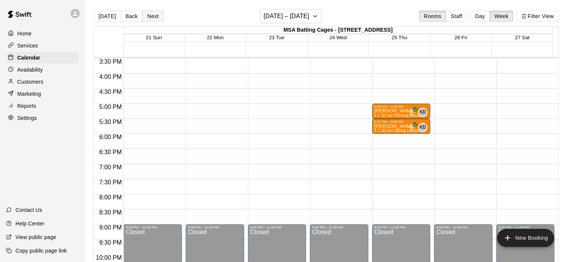  What do you see at coordinates (111, 182) in the screenshot?
I see `span: 7:30 PM` at bounding box center [111, 182].